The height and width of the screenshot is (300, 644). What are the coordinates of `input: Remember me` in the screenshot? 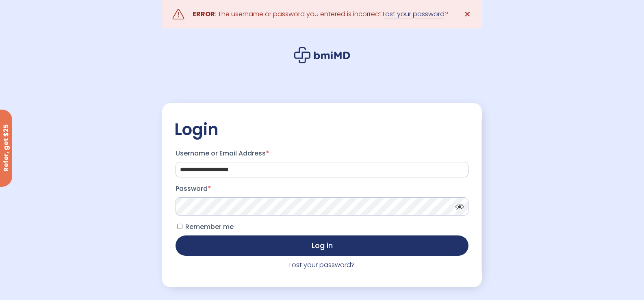 It's located at (180, 227).